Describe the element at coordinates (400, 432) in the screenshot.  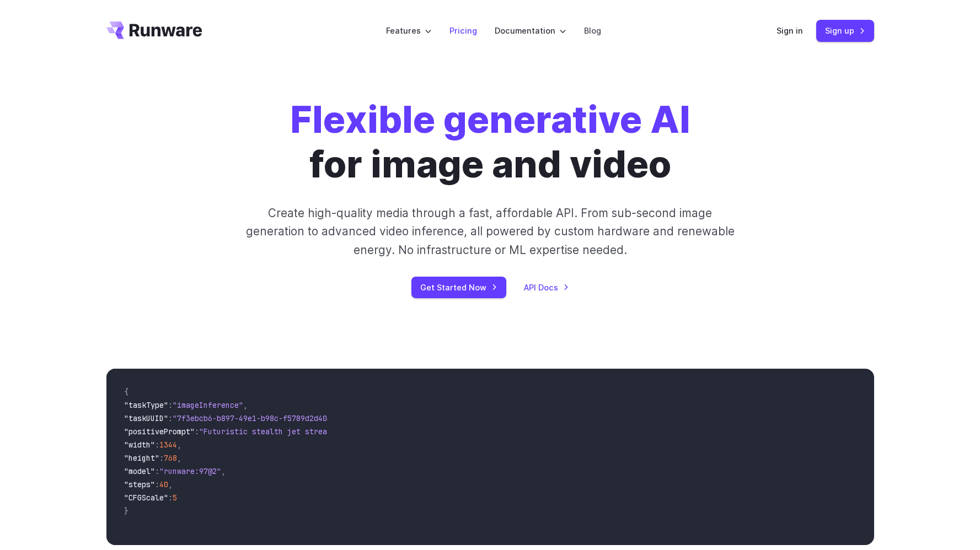
I see `span: "Futuristic stealth jet streaking through a neon-lit cityscape with glowing purple exhaust"` at that location.